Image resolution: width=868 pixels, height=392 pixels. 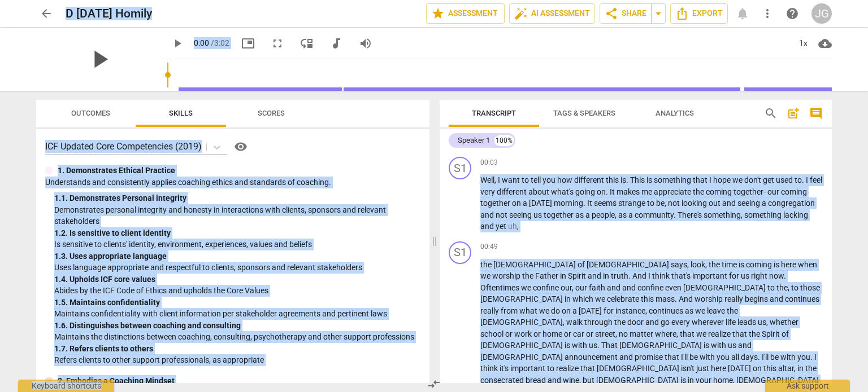 What do you see at coordinates (793, 113) in the screenshot?
I see `span: post_add` at bounding box center [793, 113].